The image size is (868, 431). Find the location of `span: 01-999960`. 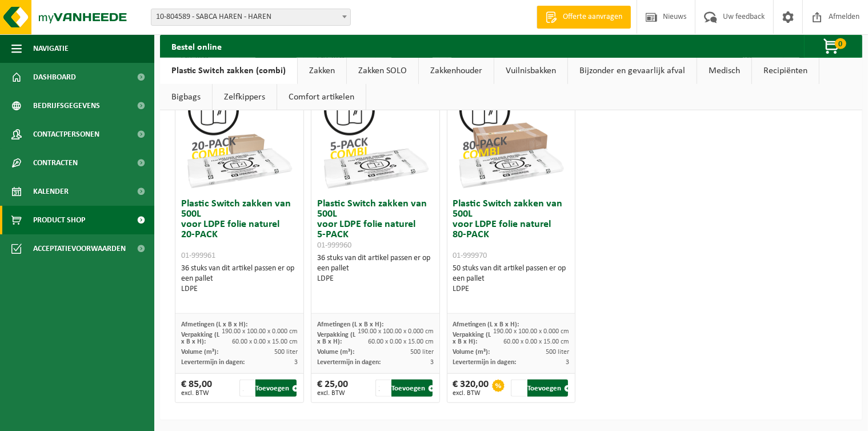

span: 01-999960 is located at coordinates (335, 246).